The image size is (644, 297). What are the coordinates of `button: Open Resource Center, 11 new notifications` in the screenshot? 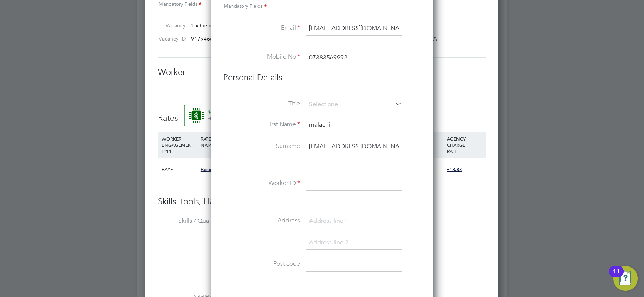 It's located at (626, 279).